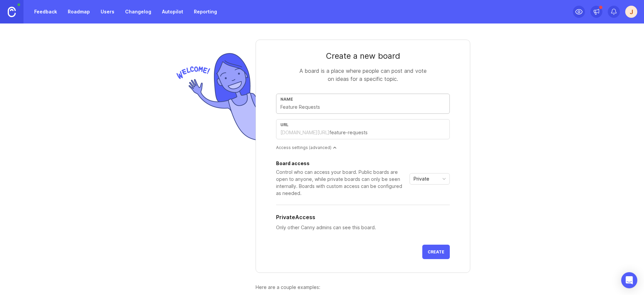 This screenshot has width=644, height=295. What do you see at coordinates (205, 12) in the screenshot?
I see `a: Reporting` at bounding box center [205, 12].